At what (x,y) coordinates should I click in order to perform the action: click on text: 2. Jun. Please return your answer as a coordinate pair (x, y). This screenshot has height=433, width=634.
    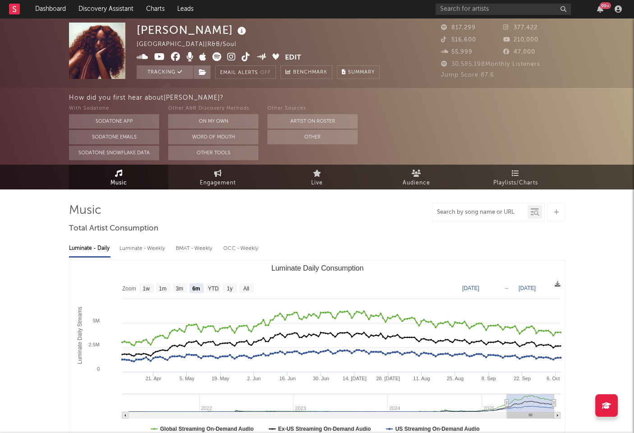
    Looking at the image, I should click on (254, 378).